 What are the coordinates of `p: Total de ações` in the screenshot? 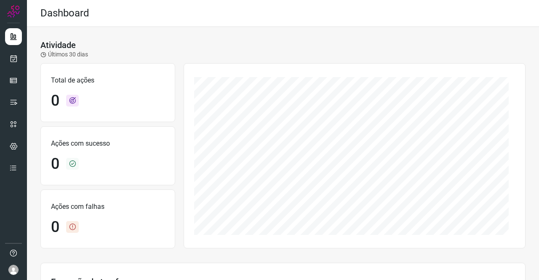 It's located at (108, 80).